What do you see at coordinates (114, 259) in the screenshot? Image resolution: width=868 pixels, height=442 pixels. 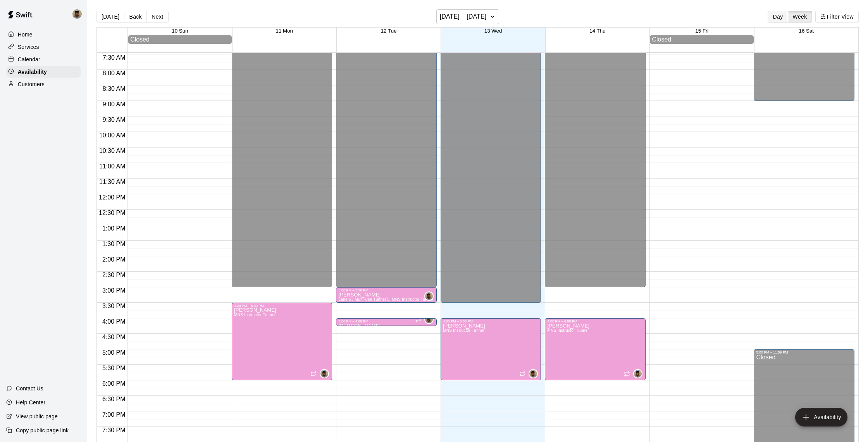 I see `span: 2:00 PM` at bounding box center [114, 259].